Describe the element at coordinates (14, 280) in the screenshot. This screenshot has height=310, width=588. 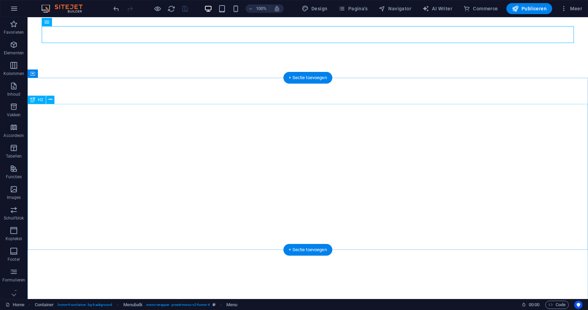
I see `p: Formulieren` at that location.